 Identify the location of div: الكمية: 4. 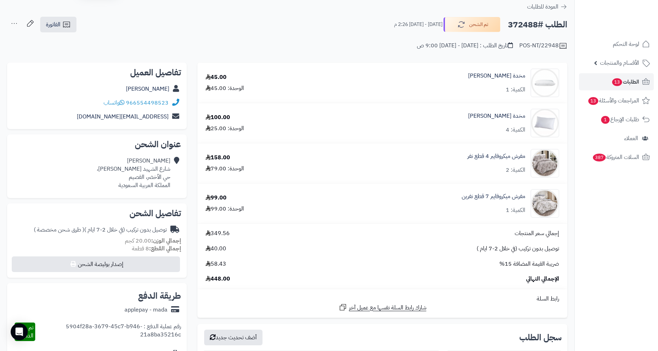
(515, 130).